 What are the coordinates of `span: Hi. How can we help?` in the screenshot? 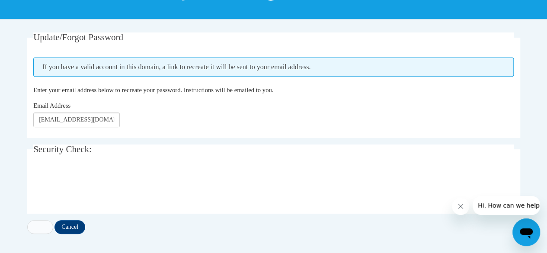 It's located at (38, 10).